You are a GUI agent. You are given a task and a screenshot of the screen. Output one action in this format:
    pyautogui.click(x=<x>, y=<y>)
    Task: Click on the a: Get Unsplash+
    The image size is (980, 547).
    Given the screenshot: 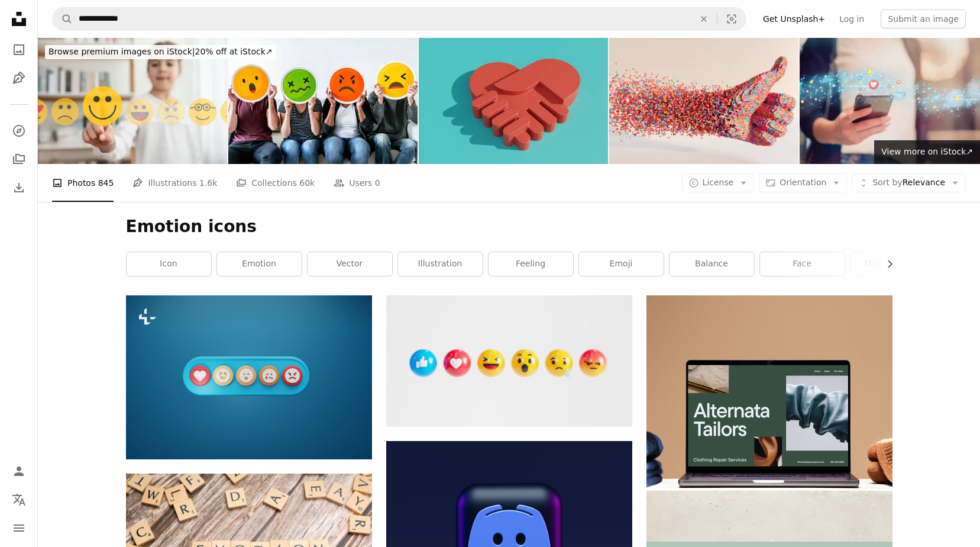 What is the action you would take?
    pyautogui.click(x=793, y=19)
    